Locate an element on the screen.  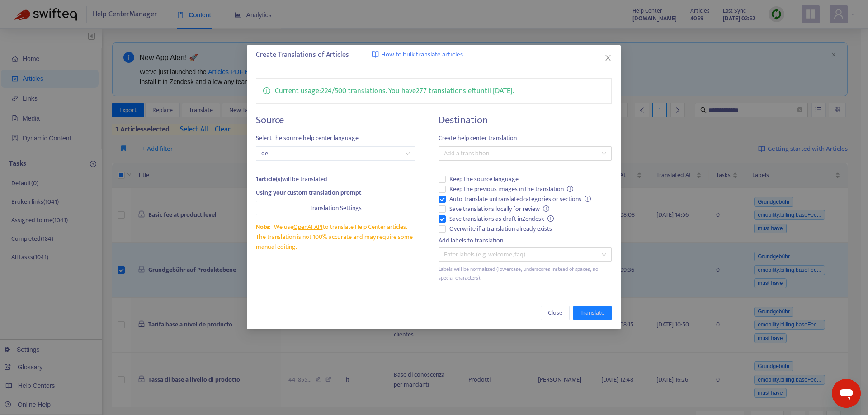
h4: Source is located at coordinates (335, 121).